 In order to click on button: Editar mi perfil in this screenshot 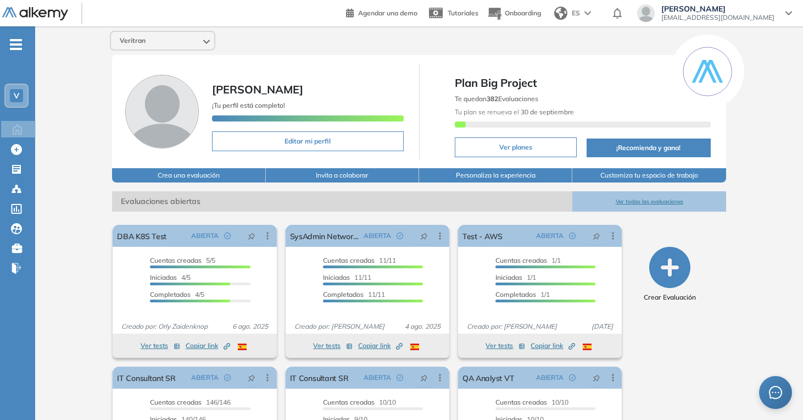, I will do `click(308, 141)`.